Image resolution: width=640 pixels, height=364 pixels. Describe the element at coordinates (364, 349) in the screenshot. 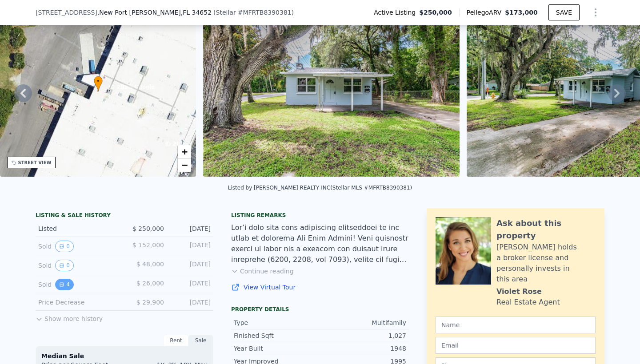

I see `div: 1948` at that location.